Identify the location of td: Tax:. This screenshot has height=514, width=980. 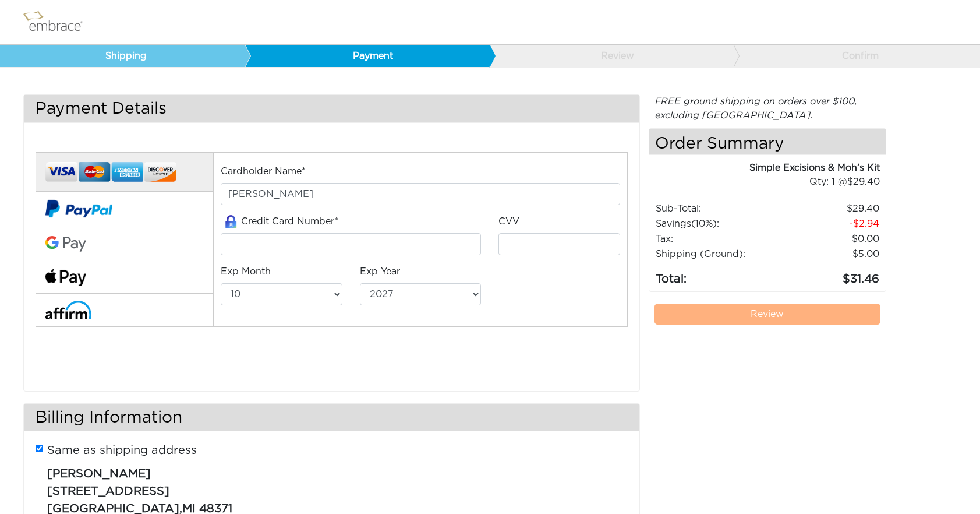
(717, 238).